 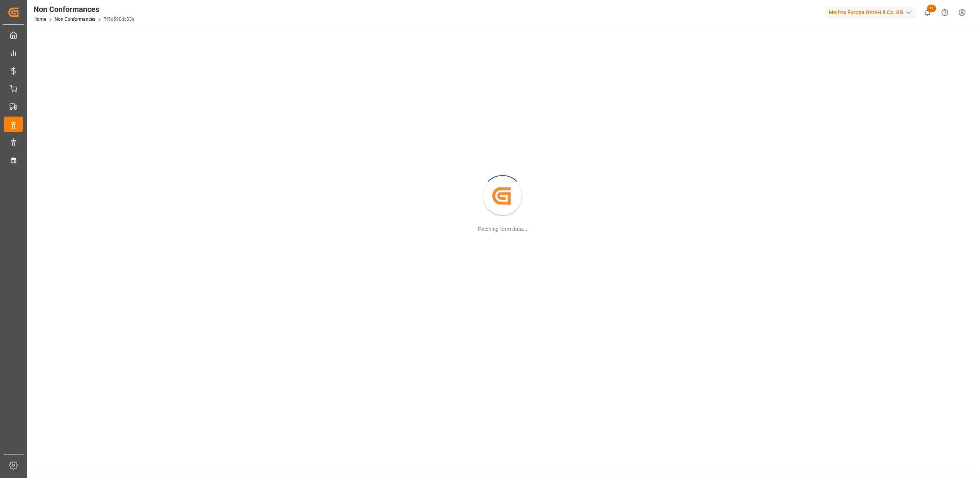 I want to click on span: 11, so click(x=932, y=8).